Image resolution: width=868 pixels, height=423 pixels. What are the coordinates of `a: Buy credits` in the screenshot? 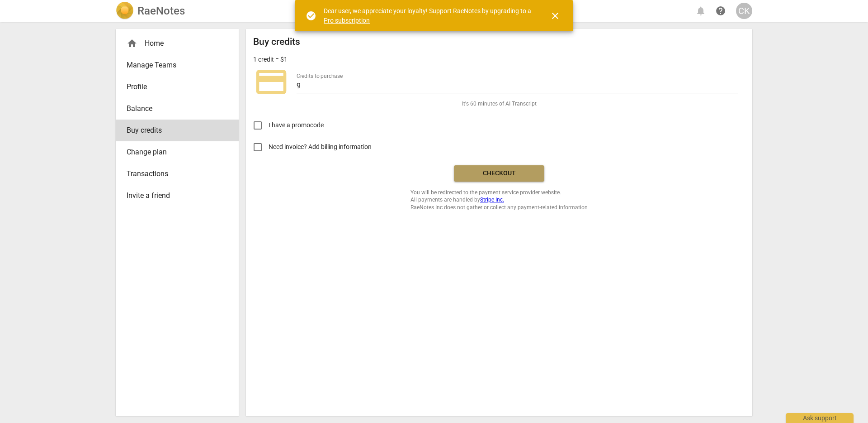 It's located at (177, 130).